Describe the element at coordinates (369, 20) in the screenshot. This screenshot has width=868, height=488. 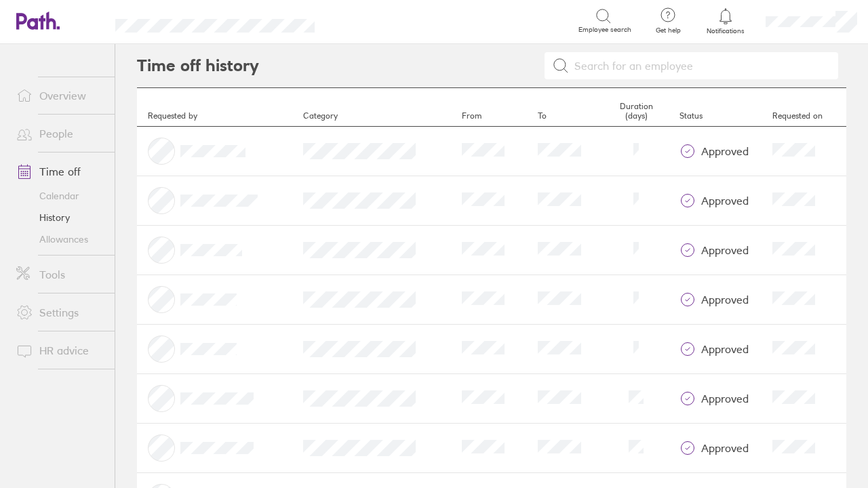
I see `div: Search` at that location.